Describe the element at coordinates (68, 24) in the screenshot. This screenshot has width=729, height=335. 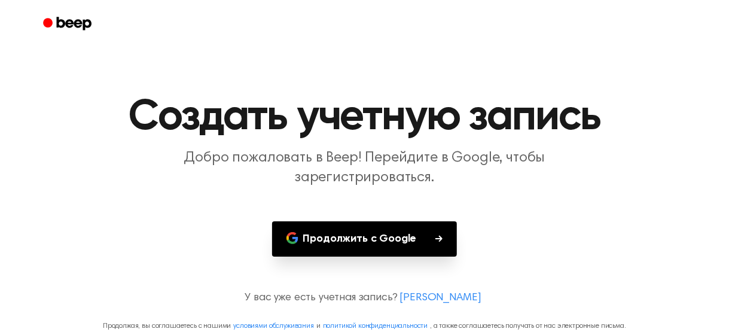
I see `a: Звуковой сигнал` at that location.